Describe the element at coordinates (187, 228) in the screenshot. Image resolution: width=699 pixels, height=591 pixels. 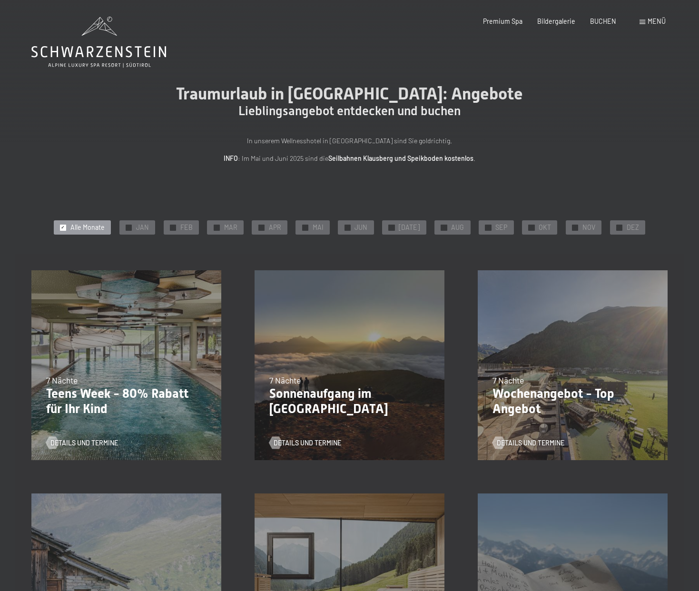
I see `span: FEB` at that location.